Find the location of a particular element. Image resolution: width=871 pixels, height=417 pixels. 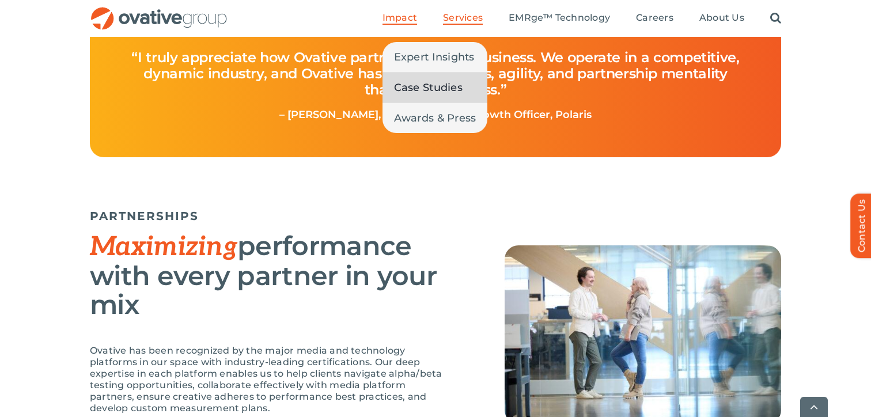

span: Maximizing is located at coordinates (164, 247).